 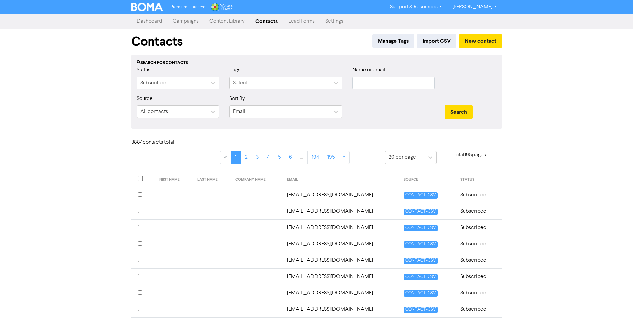 What do you see at coordinates (290, 158) in the screenshot?
I see `a: Page 6` at bounding box center [290, 158].